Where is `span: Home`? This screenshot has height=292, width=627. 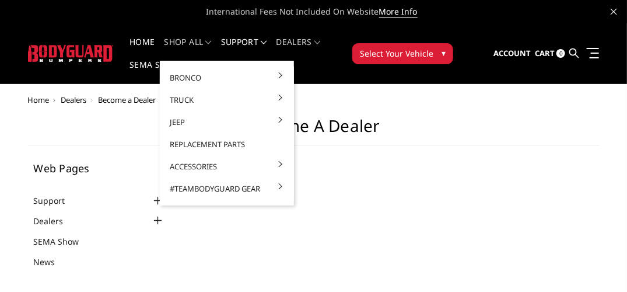
span: Home is located at coordinates (38, 100).